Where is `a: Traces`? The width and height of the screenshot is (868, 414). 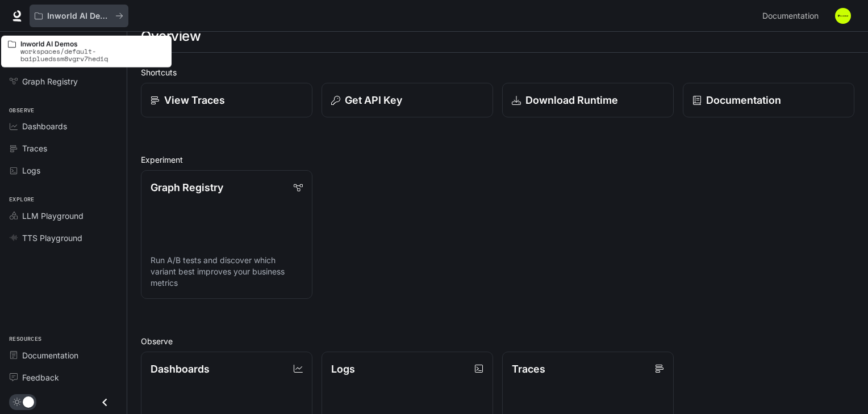 a: Traces is located at coordinates (63, 148).